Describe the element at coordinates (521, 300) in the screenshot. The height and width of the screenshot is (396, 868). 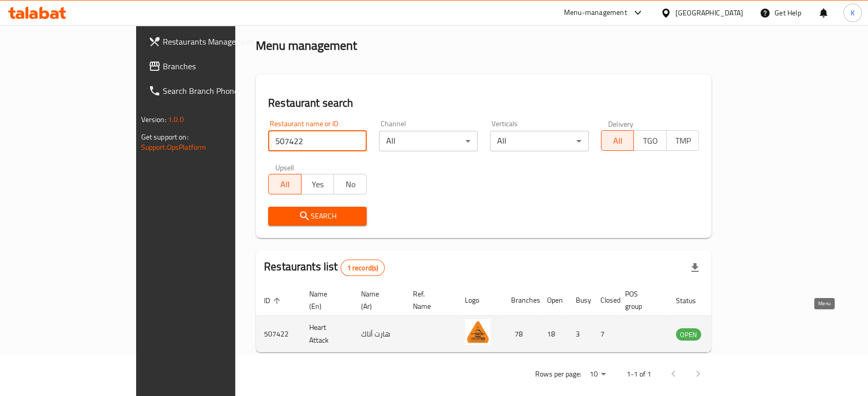
I see `th: Branches` at that location.